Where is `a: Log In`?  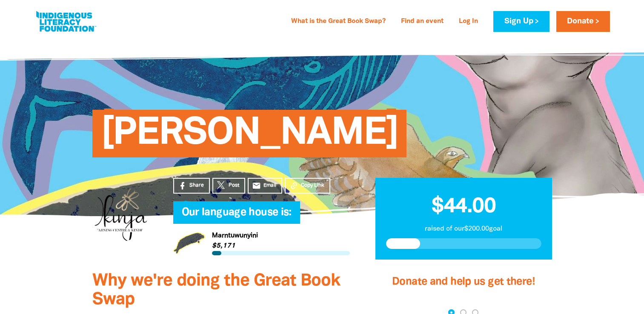 a: Log In is located at coordinates (468, 22).